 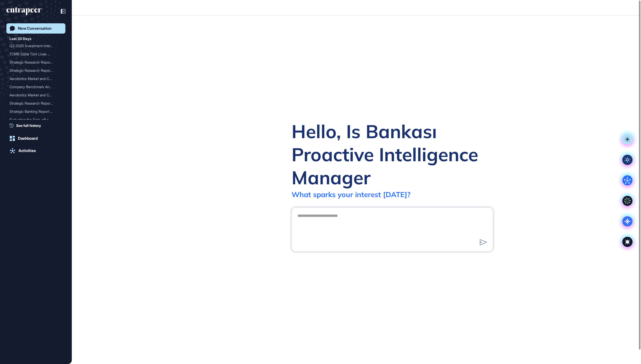 I want to click on div: Hello, Is Bankası Proactive Intelligence Manager, so click(x=393, y=154).